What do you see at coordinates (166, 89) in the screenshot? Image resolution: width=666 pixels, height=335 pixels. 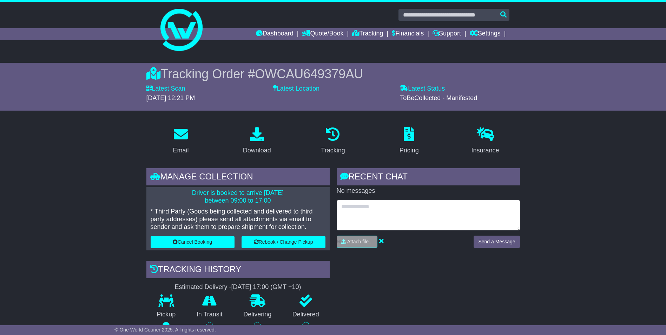 I see `label: Latest Scan` at bounding box center [166, 89].